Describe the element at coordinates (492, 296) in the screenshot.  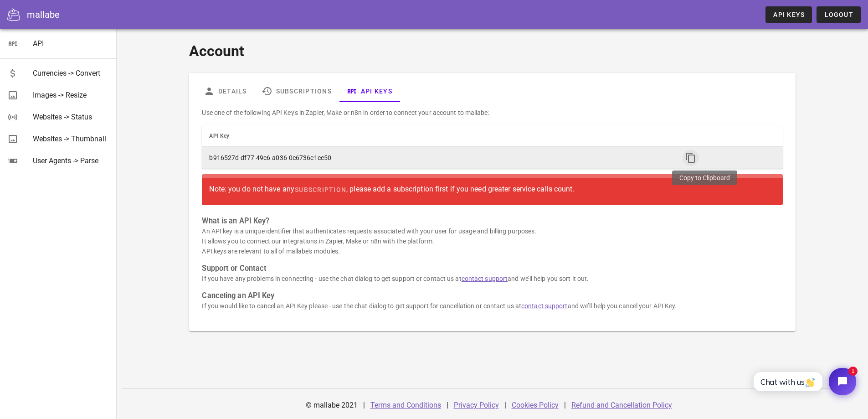
I see `h3: Canceling an API Key` at that location.